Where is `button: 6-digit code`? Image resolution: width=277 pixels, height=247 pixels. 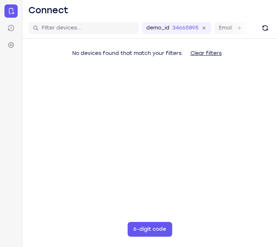
button: 6-digit code is located at coordinates (150, 229).